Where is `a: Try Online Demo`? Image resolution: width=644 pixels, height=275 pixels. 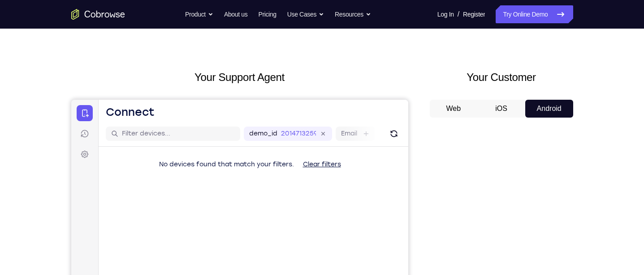
a: Try Online Demo is located at coordinates (534, 14).